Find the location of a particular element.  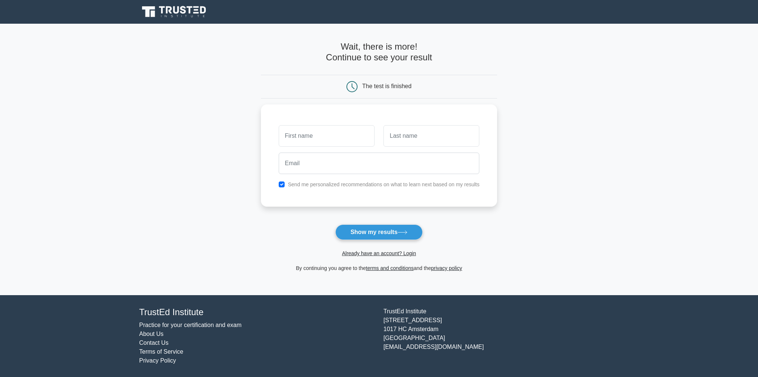

a: Practice for your certification and exam is located at coordinates (190, 325).